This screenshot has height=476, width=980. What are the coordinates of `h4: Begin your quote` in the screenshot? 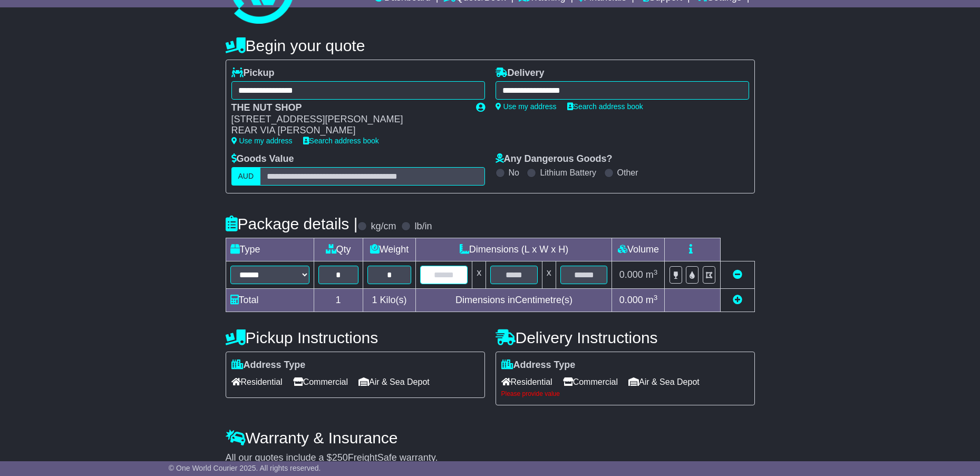 It's located at (490, 45).